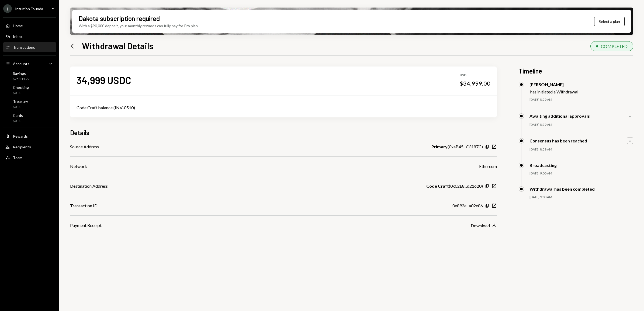 The width and height of the screenshot is (644, 311). I want to click on button: Select a plan, so click(609, 21).